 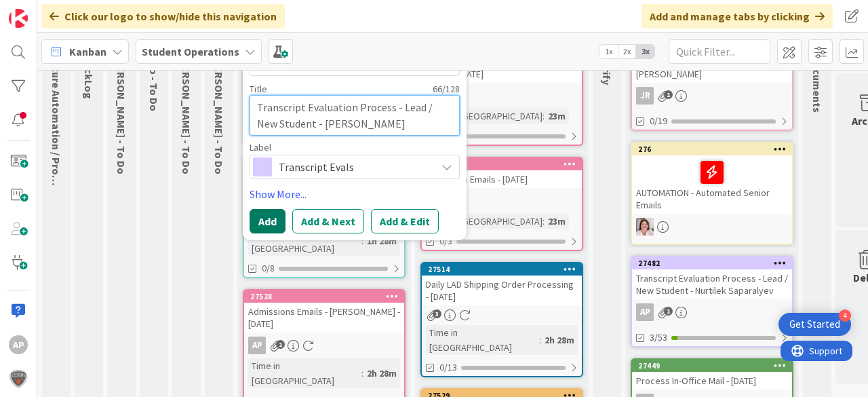 I want to click on span: Jho - To Do, so click(x=154, y=83).